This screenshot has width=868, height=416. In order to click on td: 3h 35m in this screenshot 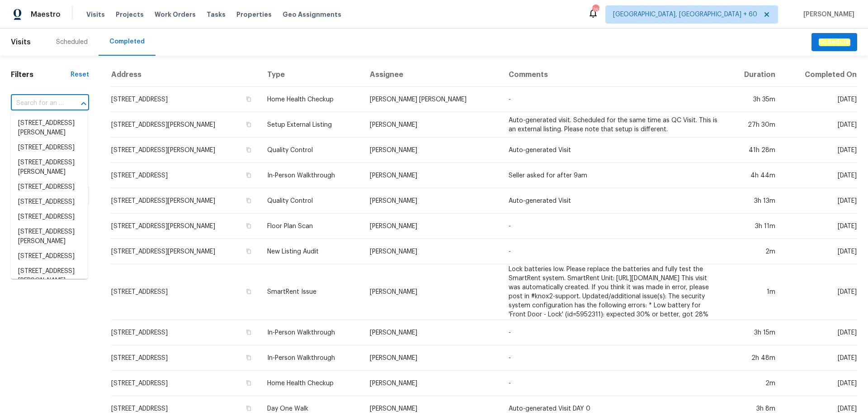, I will do `click(754, 99)`.